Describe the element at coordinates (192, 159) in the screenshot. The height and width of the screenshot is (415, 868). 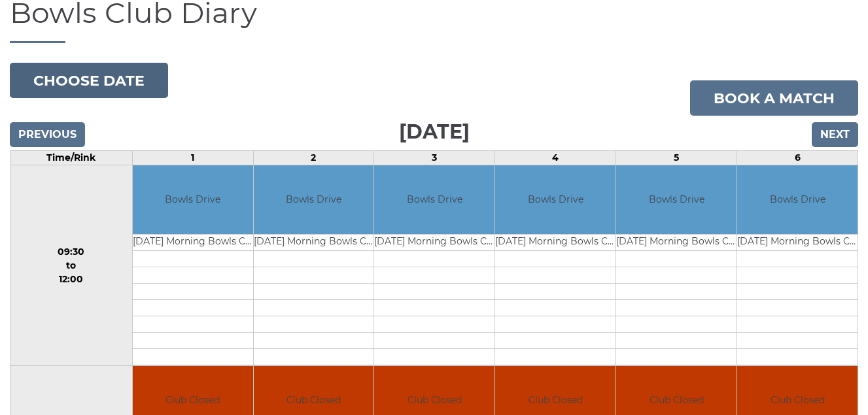
I see `td: 1` at that location.